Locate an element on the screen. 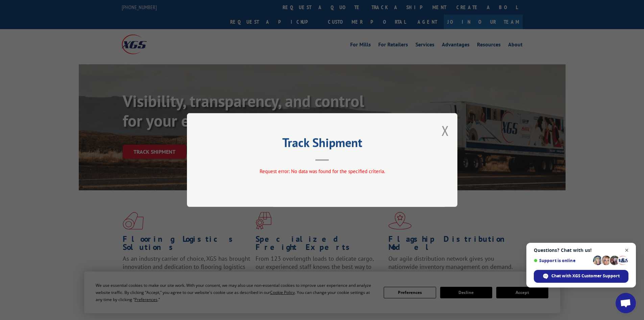  button: Close modal is located at coordinates (445, 131).